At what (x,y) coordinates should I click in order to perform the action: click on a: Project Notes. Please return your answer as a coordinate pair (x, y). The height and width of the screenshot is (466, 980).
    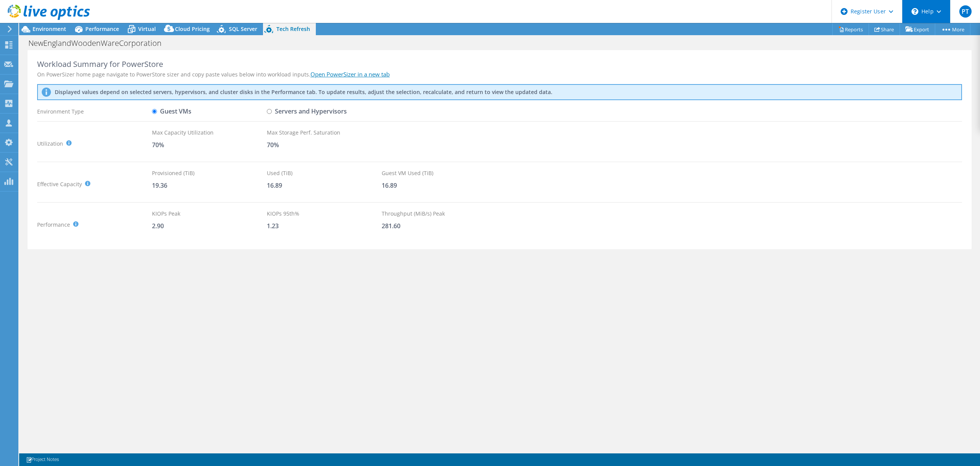
    Looking at the image, I should click on (43, 460).